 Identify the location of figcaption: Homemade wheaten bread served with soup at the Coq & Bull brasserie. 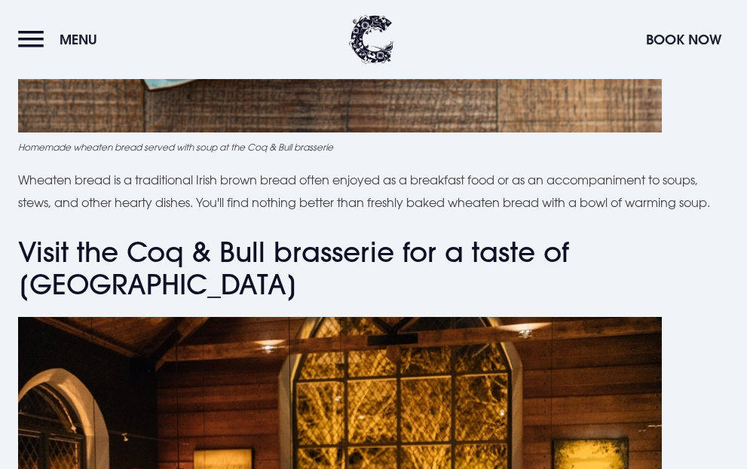
(373, 147).